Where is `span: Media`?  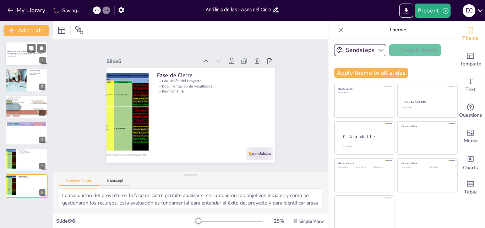 span: Media is located at coordinates (471, 141).